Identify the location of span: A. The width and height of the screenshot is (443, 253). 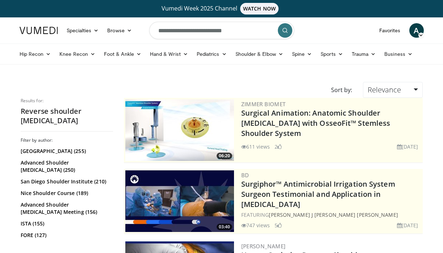
(417, 30).